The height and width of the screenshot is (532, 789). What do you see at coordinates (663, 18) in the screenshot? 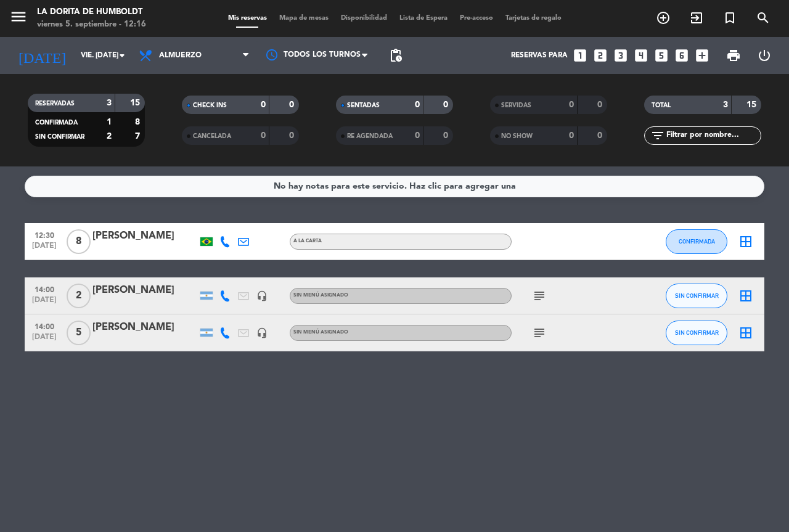
I see `i: add_circle_outline` at bounding box center [663, 18].